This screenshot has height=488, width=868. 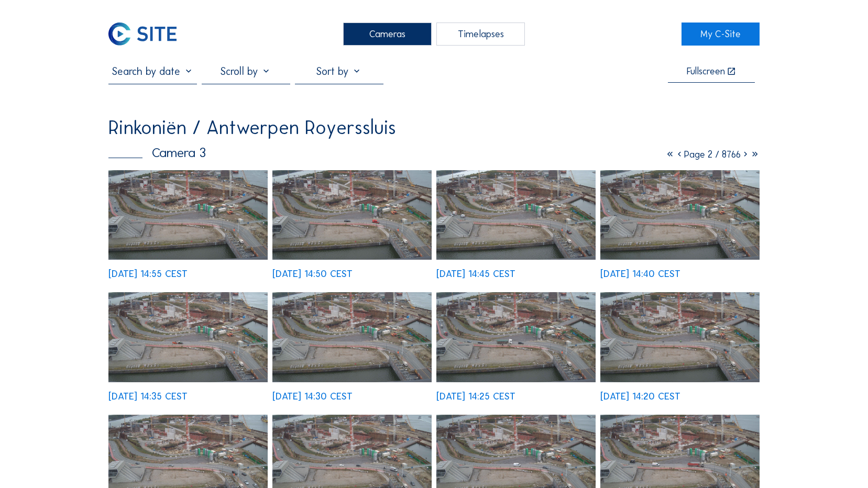 I want to click on img: image_53248556, so click(x=188, y=214).